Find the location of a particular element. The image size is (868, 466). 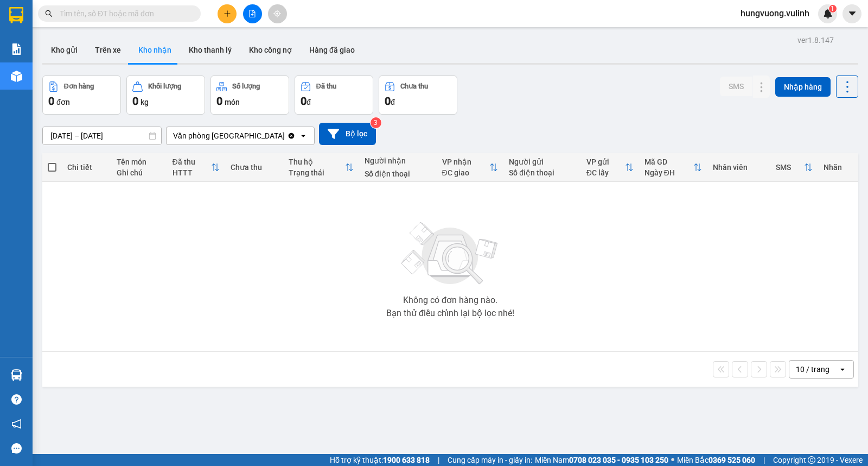

div: Khối lượng is located at coordinates (164, 87).